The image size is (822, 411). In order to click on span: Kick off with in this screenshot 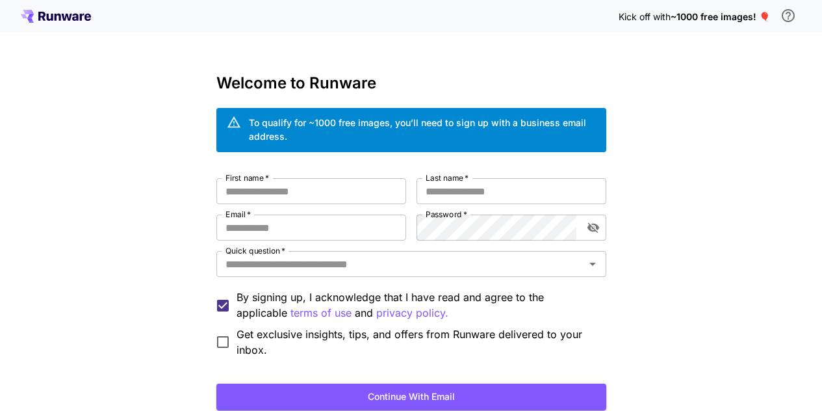, I will do `click(645, 16)`.